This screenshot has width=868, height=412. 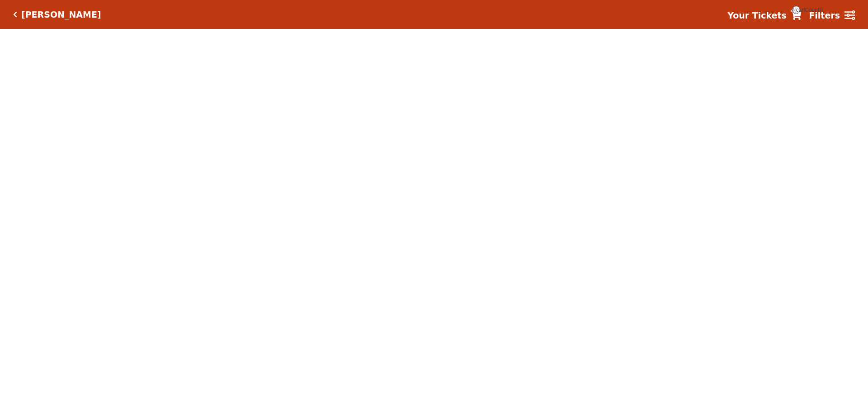 I want to click on a: Your Tickets {{cartCount}}, so click(x=764, y=15).